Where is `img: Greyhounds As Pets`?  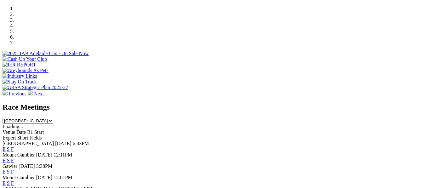 img: Greyhounds As Pets is located at coordinates (26, 71).